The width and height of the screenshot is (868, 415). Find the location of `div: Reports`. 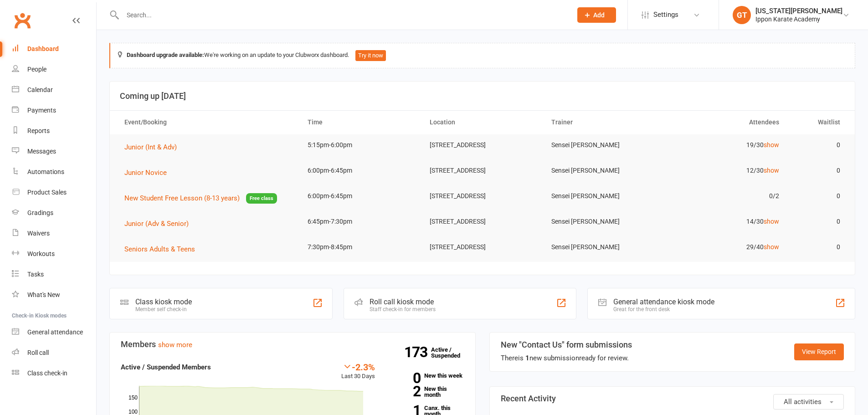

div: Reports is located at coordinates (38, 131).